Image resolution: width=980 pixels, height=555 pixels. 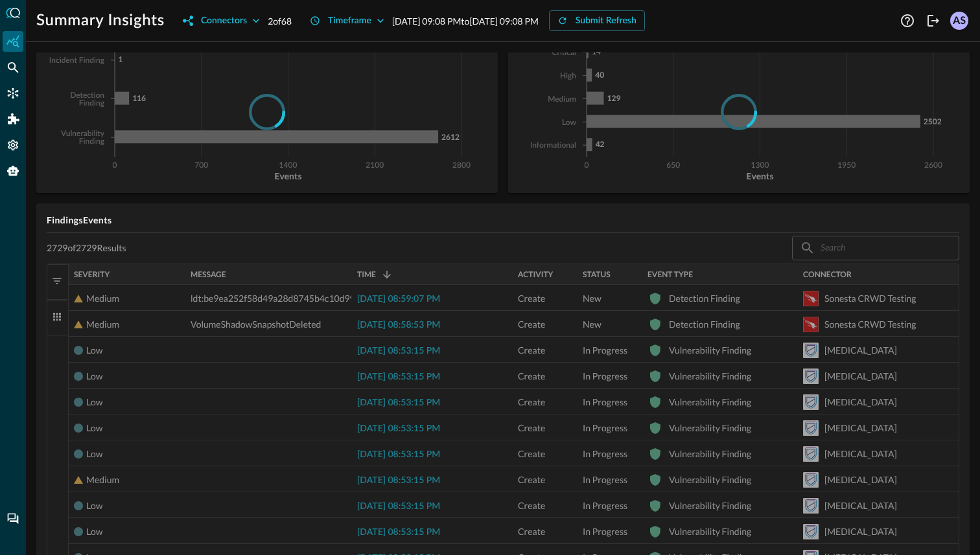 What do you see at coordinates (13, 519) in the screenshot?
I see `div: Chat` at bounding box center [13, 519].